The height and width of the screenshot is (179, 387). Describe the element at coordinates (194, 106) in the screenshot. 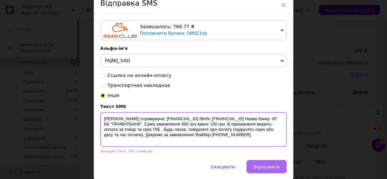

I see `div: Текст SMS` at that location.